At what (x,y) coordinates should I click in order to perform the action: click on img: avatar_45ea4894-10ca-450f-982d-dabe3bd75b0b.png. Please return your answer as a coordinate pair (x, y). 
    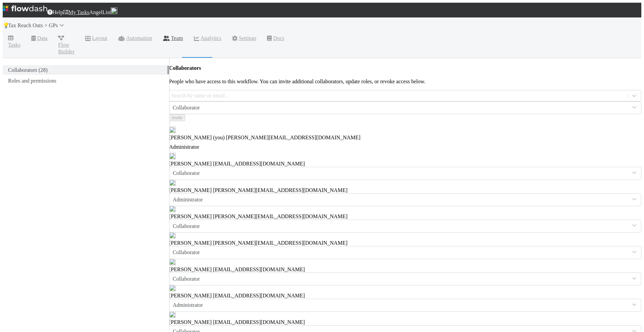
    Looking at the image, I should click on (173, 209).